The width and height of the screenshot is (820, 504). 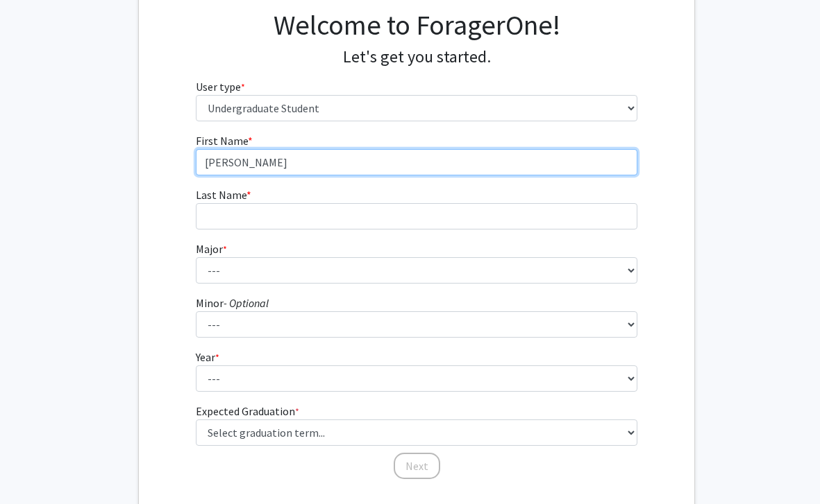 I want to click on button: Next, so click(x=416, y=466).